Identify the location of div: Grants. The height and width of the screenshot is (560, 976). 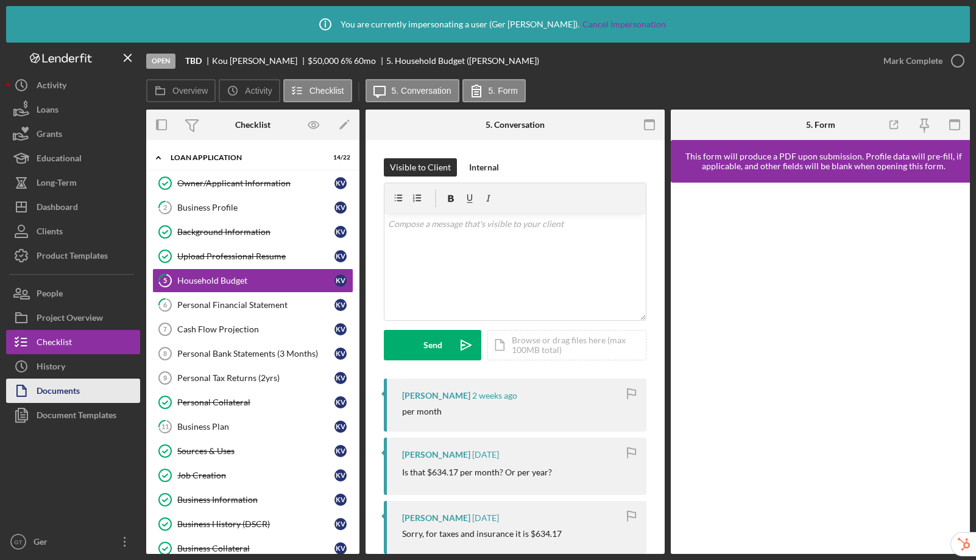
(49, 135).